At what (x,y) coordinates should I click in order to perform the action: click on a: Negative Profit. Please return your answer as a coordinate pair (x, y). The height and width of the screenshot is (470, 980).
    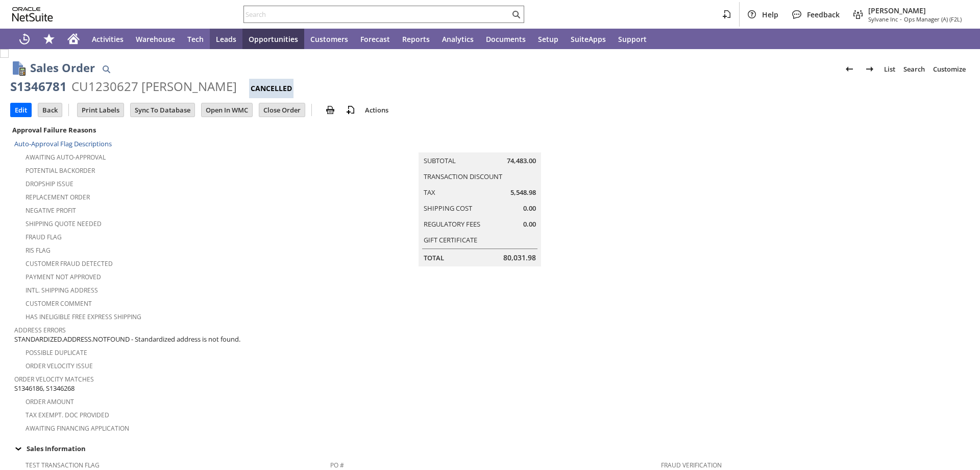
    Looking at the image, I should click on (51, 210).